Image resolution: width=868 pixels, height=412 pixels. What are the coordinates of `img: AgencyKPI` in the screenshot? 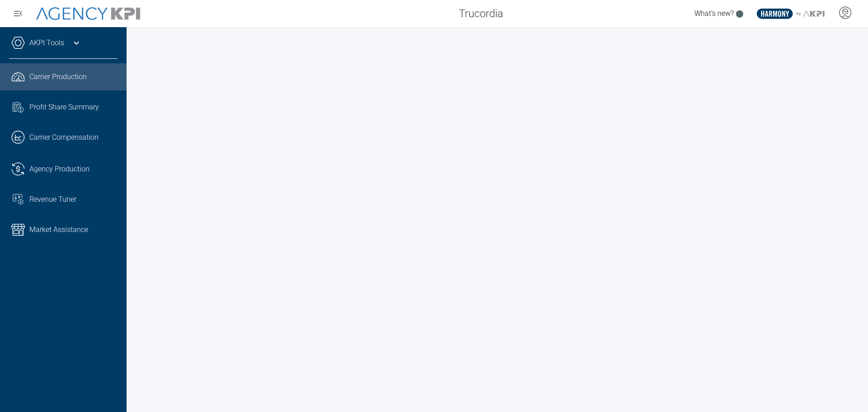 It's located at (88, 14).